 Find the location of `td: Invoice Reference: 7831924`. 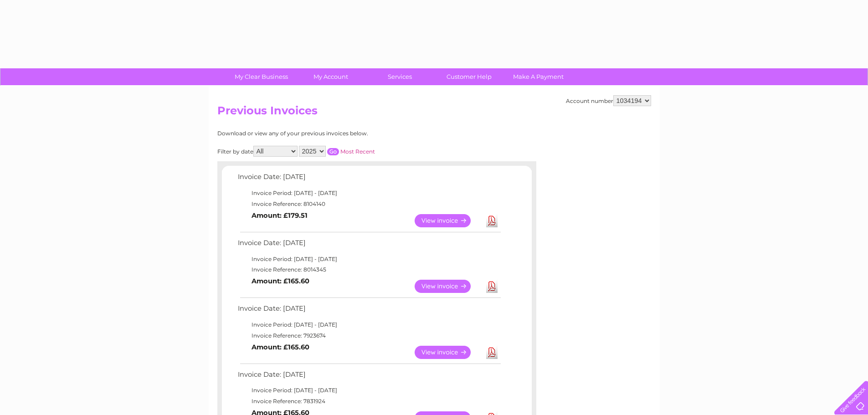

td: Invoice Reference: 7831924 is located at coordinates (369, 401).